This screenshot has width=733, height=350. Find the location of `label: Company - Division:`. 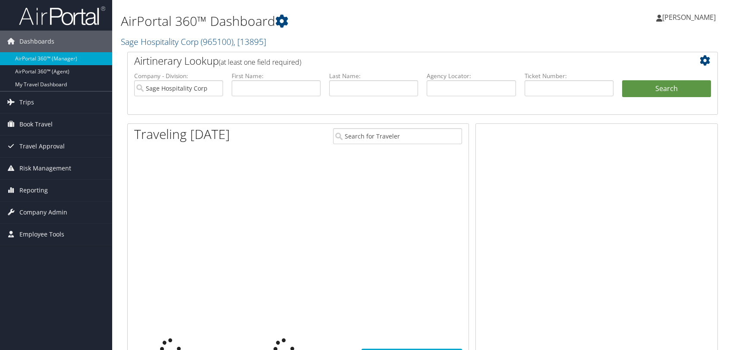

label: Company - Division: is located at coordinates (179, 76).